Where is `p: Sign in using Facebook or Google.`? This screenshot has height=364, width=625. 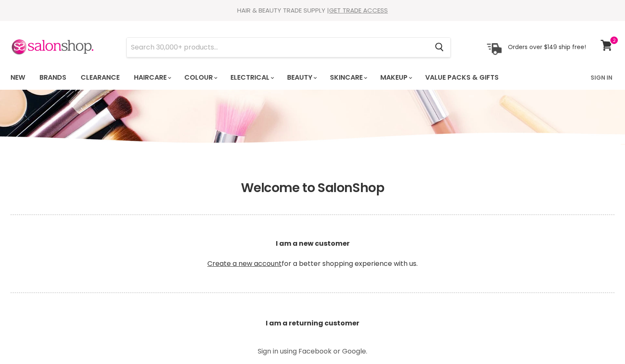
p: Sign in using Facebook or Google. is located at coordinates (313, 352).